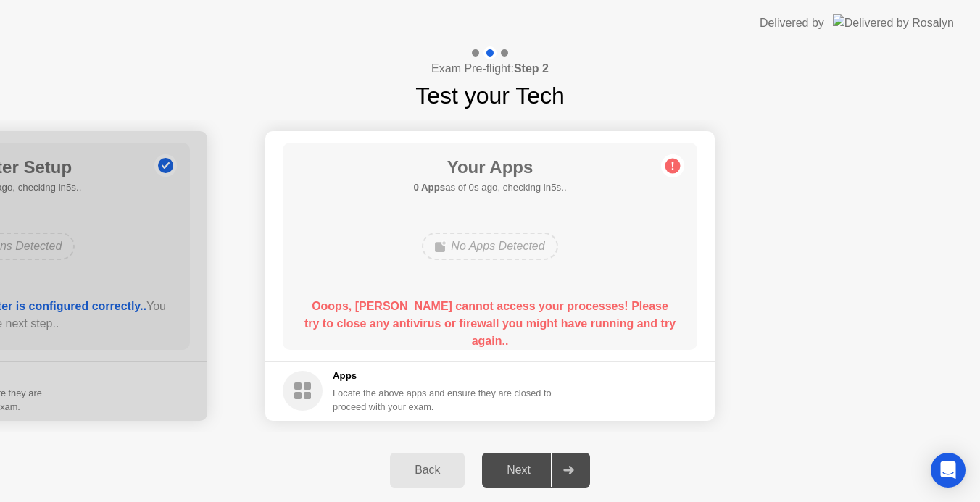  Describe the element at coordinates (490, 95) in the screenshot. I see `h1: Test your Tech` at that location.